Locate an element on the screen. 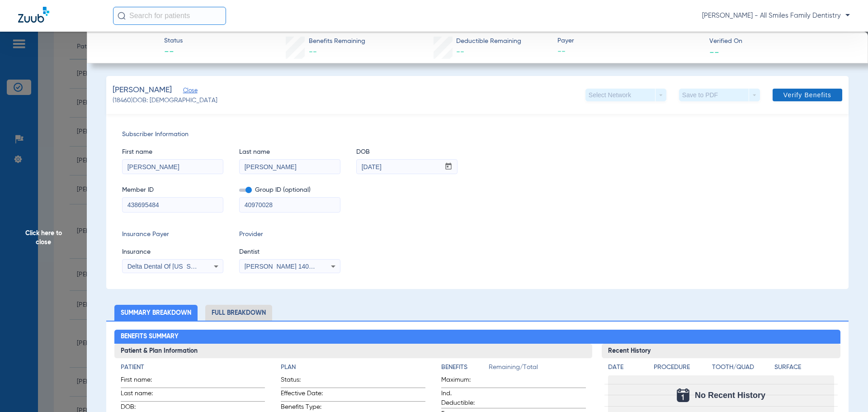 The width and height of the screenshot is (868, 412). span: Last name: is located at coordinates (143, 395).